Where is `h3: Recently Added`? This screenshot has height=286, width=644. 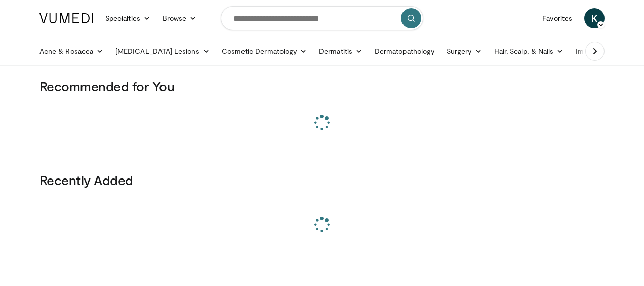 h3: Recently Added is located at coordinates (322, 180).